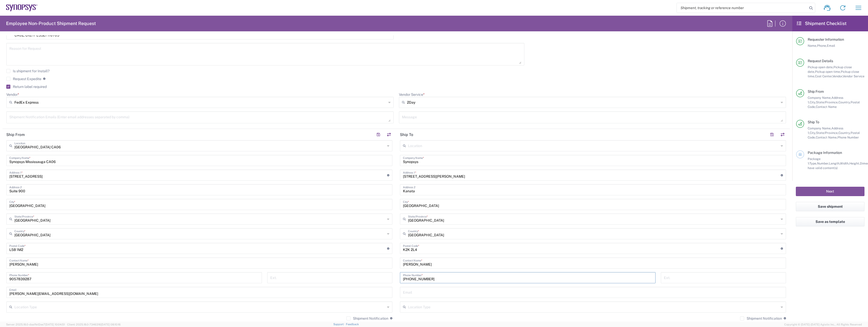  What do you see at coordinates (848, 137) in the screenshot?
I see `span: Phone Number` at bounding box center [848, 137].